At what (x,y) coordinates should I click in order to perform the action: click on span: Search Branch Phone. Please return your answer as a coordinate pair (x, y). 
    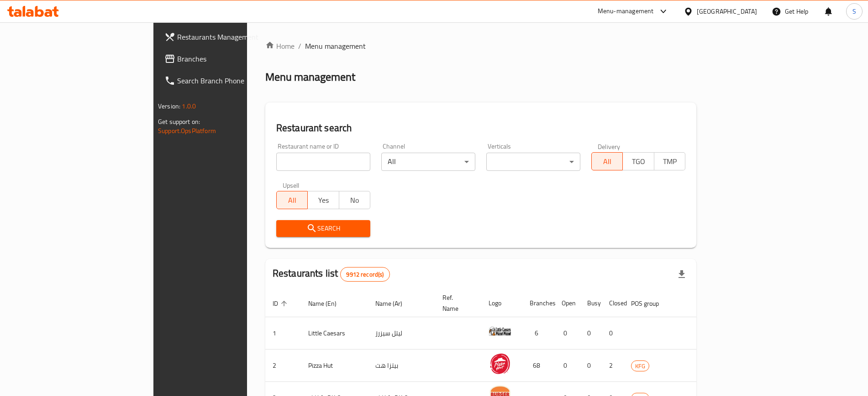
    Looking at the image, I should click on (234, 81).